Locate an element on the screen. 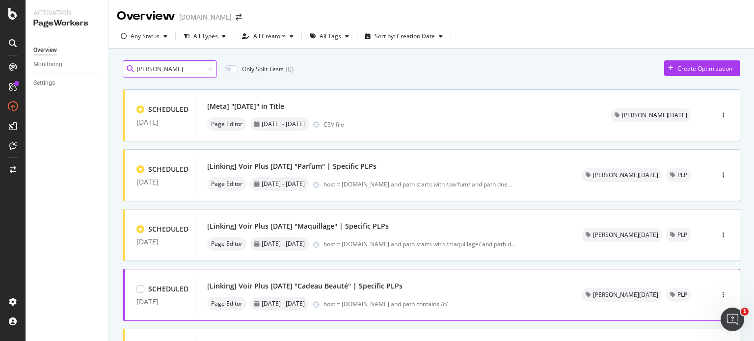  span: 1 is located at coordinates (745, 312).